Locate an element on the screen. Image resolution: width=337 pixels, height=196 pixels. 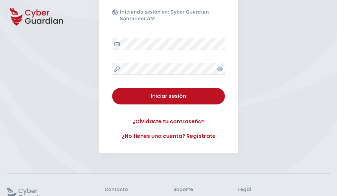
button: Iniciar sesión is located at coordinates (168, 96).